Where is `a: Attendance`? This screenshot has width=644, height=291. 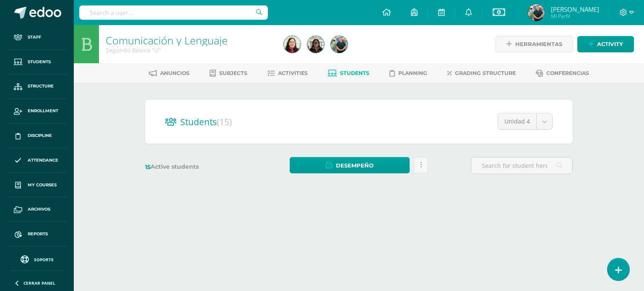
a: Attendance is located at coordinates (37, 161).